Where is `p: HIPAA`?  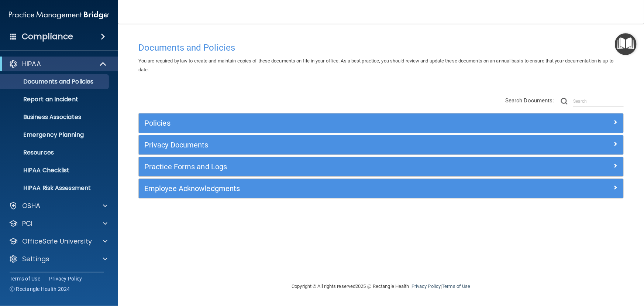
p: HIPAA is located at coordinates (31, 64).